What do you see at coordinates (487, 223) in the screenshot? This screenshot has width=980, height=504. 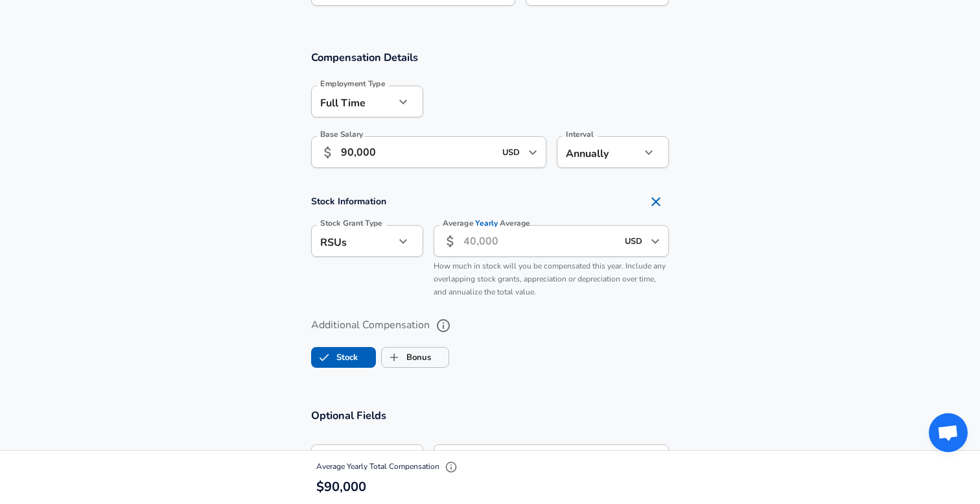 I see `span: Yearly` at bounding box center [487, 223].